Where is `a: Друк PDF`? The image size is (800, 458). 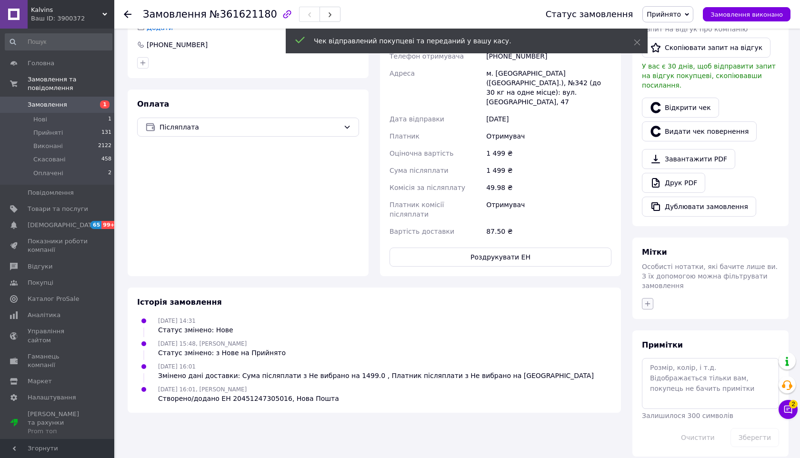 a: Друк PDF is located at coordinates (674, 183).